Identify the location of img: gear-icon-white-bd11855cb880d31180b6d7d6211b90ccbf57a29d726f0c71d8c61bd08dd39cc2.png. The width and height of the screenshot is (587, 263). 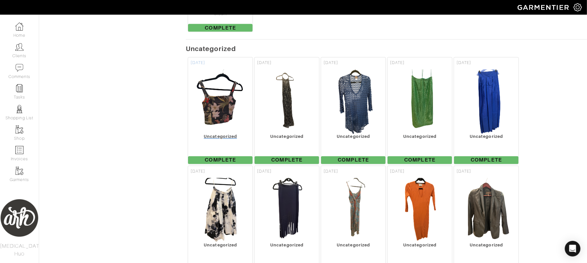
(577, 7).